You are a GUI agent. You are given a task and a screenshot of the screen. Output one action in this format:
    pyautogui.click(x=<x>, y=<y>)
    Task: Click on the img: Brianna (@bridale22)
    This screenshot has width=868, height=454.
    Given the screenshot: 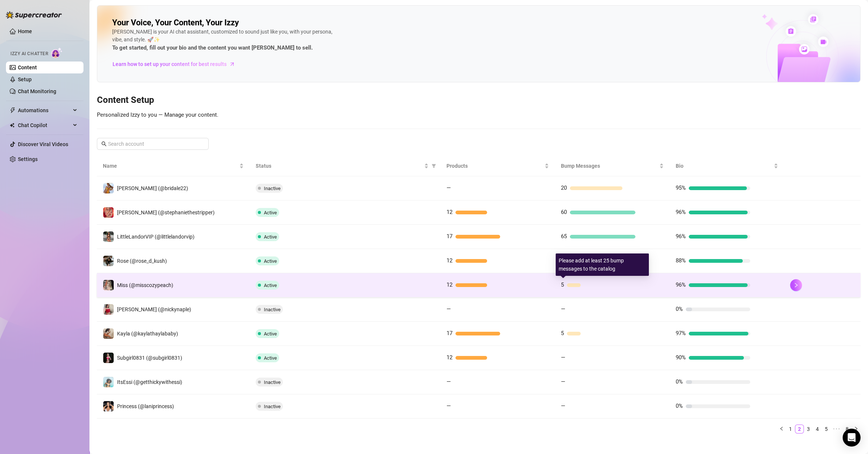 What is the action you would take?
    pyautogui.click(x=108, y=188)
    